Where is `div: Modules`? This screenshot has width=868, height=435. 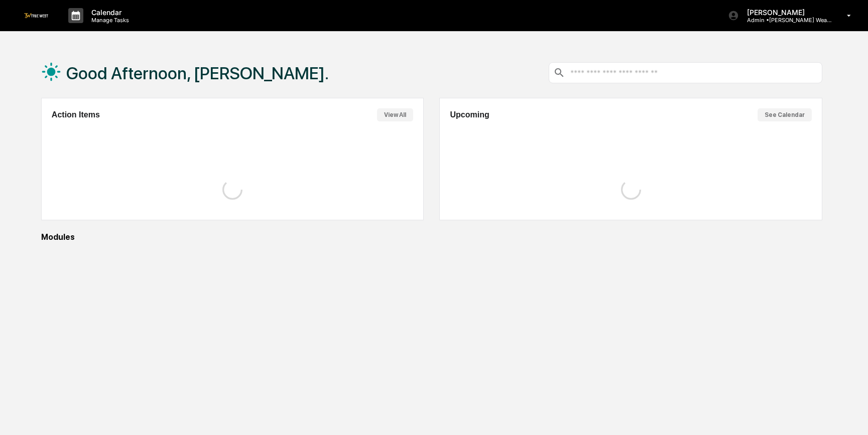
div: Modules is located at coordinates (432, 237).